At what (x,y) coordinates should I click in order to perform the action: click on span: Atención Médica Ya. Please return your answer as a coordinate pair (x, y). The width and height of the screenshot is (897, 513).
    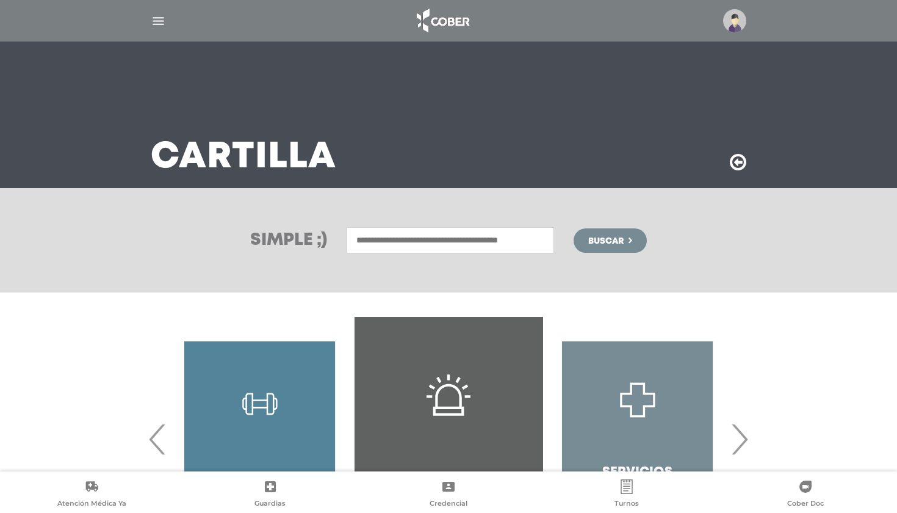
    Looking at the image, I should click on (92, 504).